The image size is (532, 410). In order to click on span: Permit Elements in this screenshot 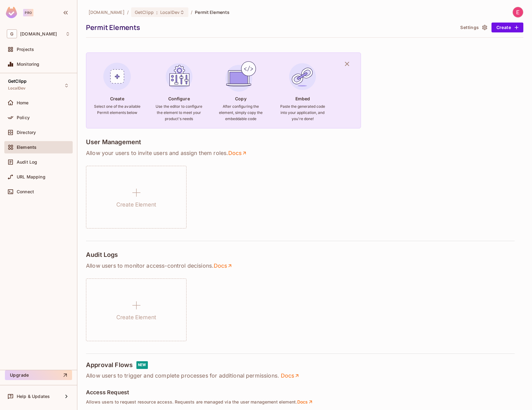, I will do `click(212, 12)`.